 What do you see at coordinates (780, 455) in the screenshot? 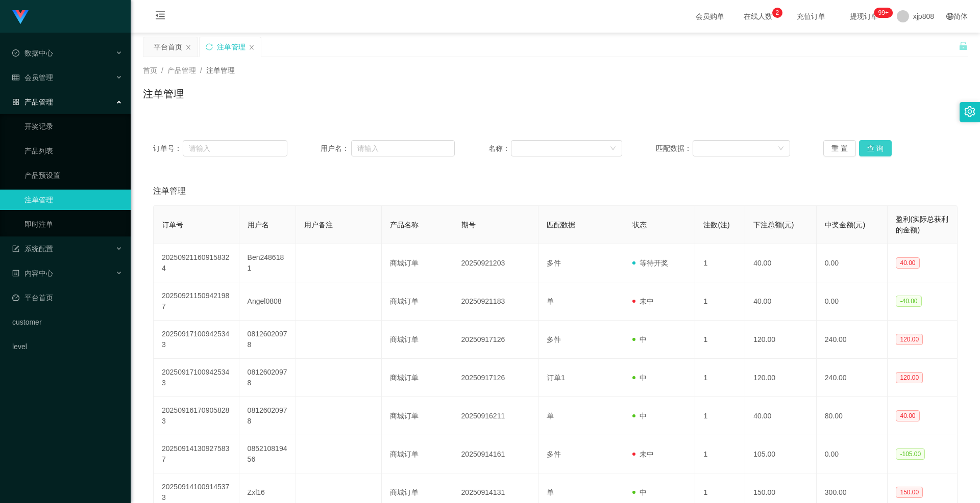
I see `td: 105.00` at bounding box center [780, 455].